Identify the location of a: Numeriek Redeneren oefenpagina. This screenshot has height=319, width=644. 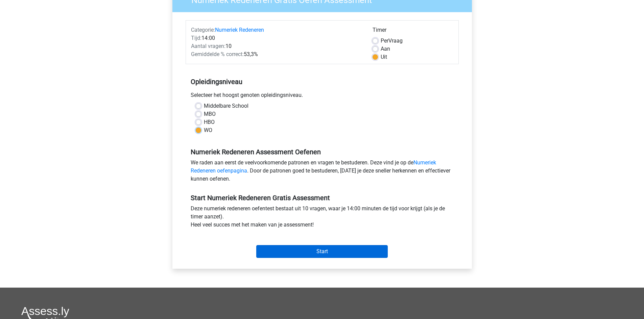
(314, 167).